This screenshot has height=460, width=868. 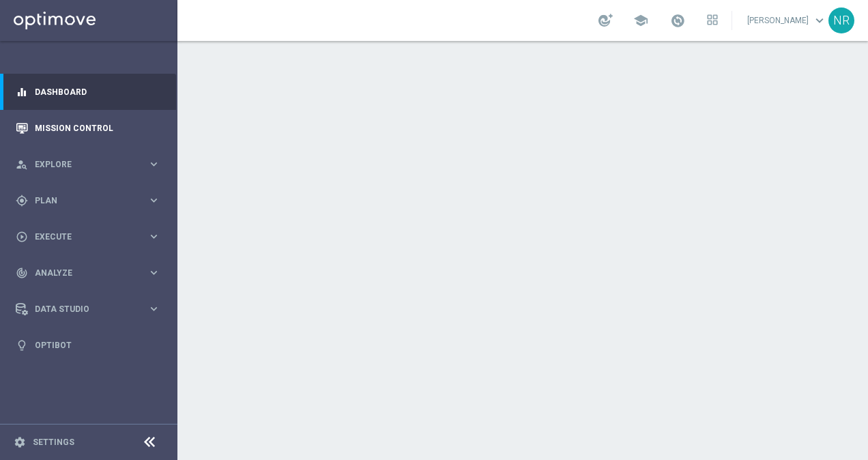 What do you see at coordinates (81, 164) in the screenshot?
I see `div: Explore` at bounding box center [81, 164].